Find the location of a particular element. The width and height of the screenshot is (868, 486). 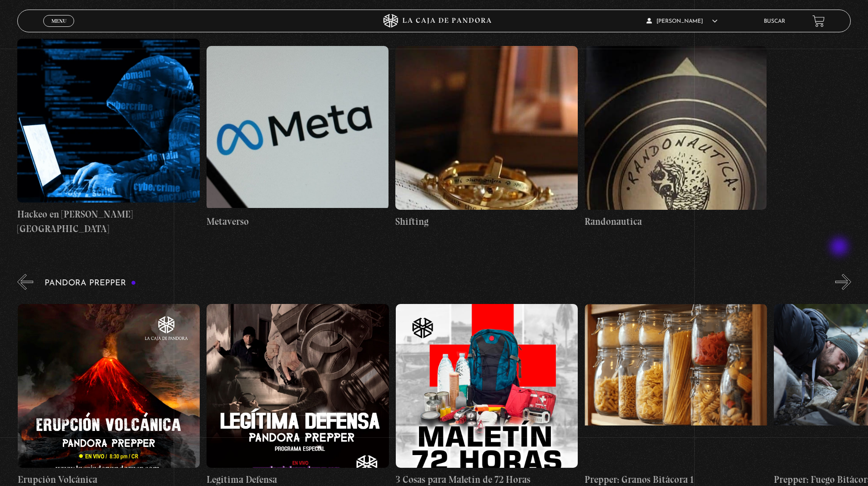

a: Randonautica is located at coordinates (675, 137).